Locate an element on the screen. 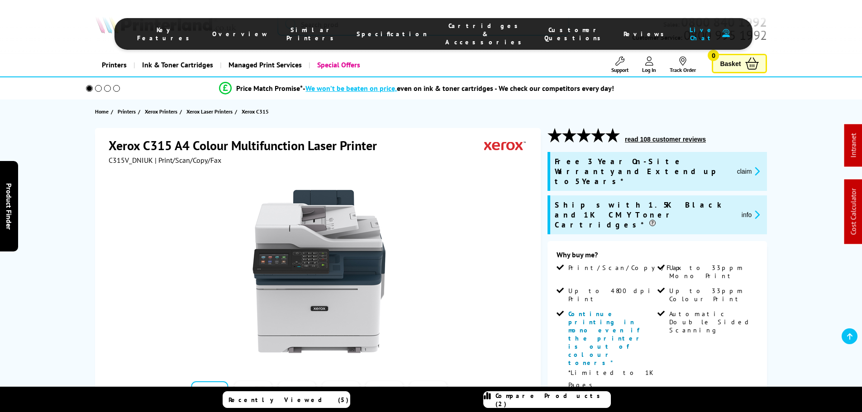 Image resolution: width=862 pixels, height=412 pixels. span: Reviews is located at coordinates (646, 34).